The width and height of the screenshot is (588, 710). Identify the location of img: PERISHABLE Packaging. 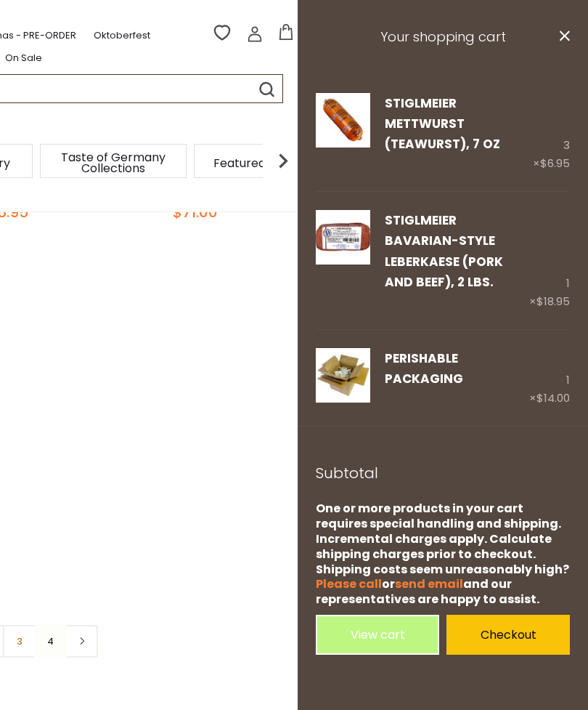
(343, 375).